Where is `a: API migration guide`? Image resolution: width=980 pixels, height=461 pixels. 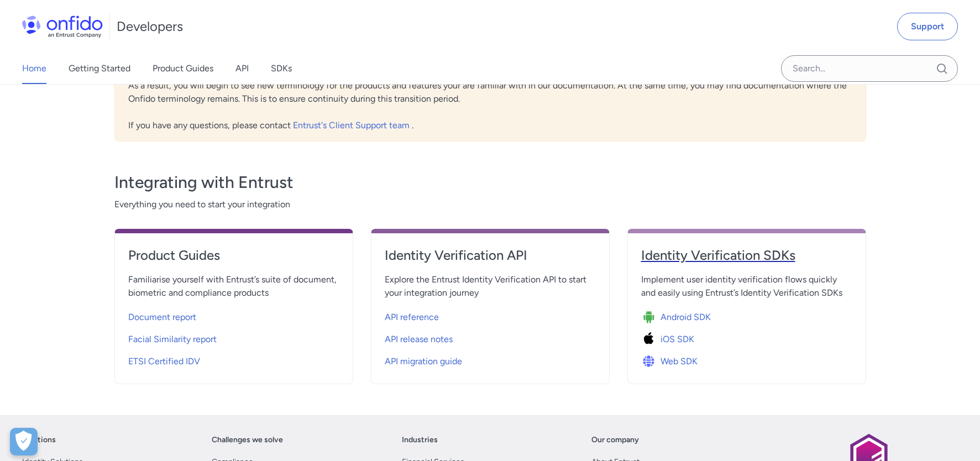 a: API migration guide is located at coordinates (490, 360).